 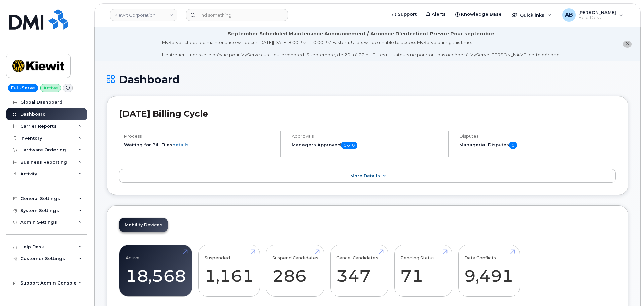 I want to click on a: Cancel Candidates 347, so click(x=359, y=271).